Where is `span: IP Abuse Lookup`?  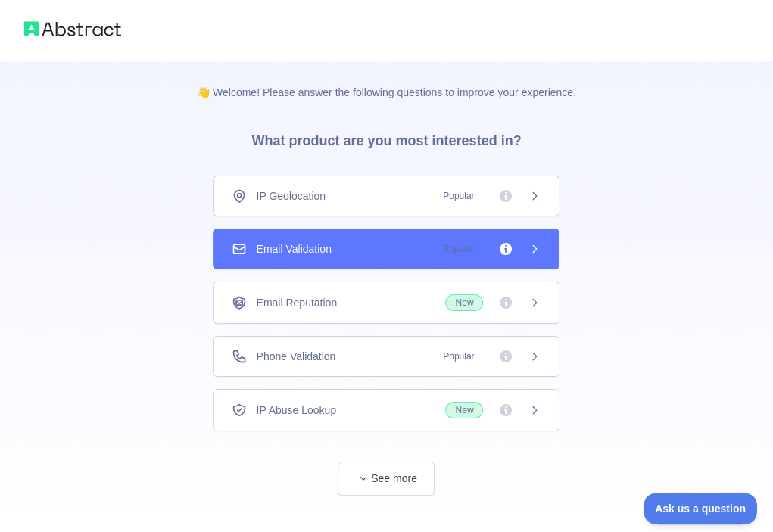
span: IP Abuse Lookup is located at coordinates (296, 410).